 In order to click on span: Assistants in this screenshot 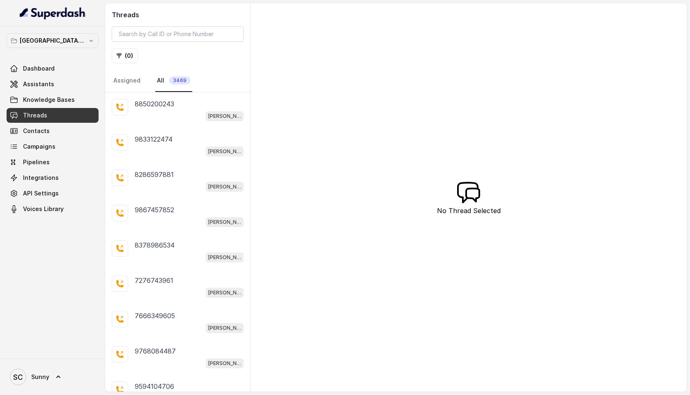, I will do `click(39, 84)`.